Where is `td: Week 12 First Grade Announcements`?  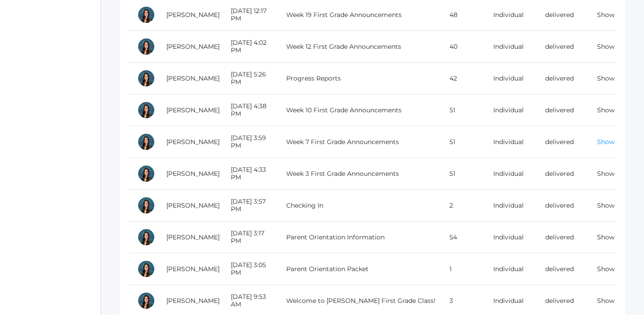
td: Week 12 First Grade Announcements is located at coordinates (359, 46).